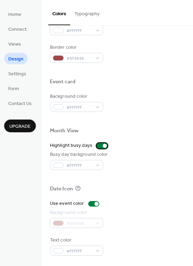 This screenshot has height=266, width=193. Describe the element at coordinates (63, 82) in the screenshot. I see `div: Event card` at that location.